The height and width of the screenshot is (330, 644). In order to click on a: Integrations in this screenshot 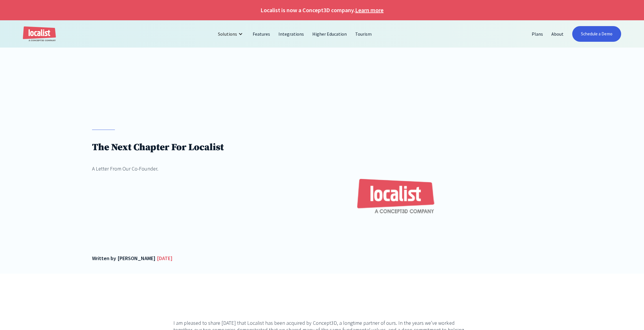, I will do `click(291, 34)`.